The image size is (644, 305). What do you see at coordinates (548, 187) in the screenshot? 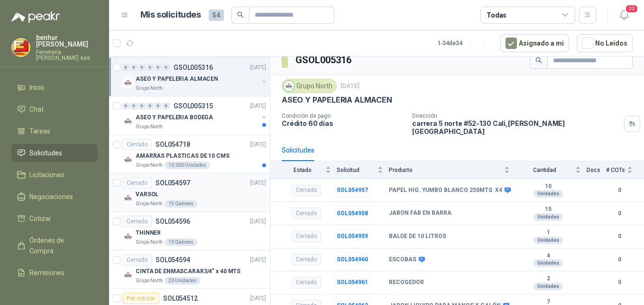
I see `b: 10` at bounding box center [548, 187].